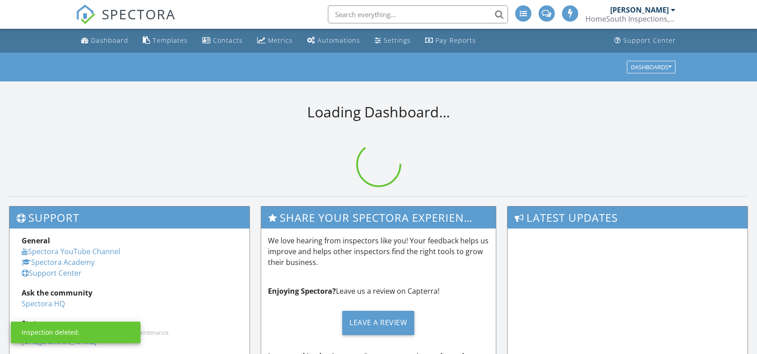 The image size is (757, 354). I want to click on div: Status, so click(129, 324).